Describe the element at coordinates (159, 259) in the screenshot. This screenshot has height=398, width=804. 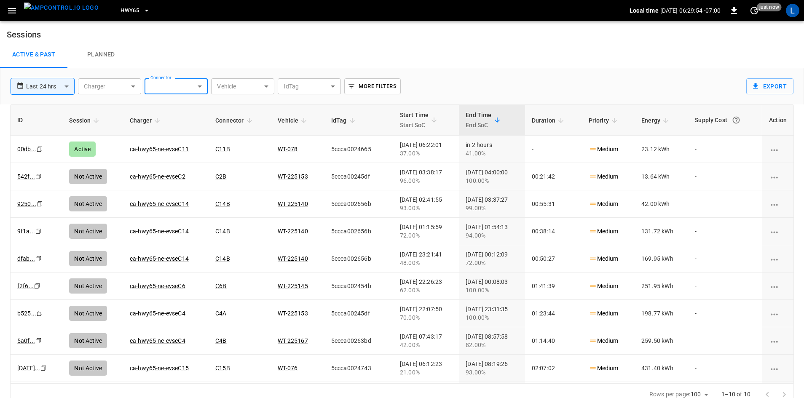
I see `a: ca-hwy65-ne-evseC14` at that location.